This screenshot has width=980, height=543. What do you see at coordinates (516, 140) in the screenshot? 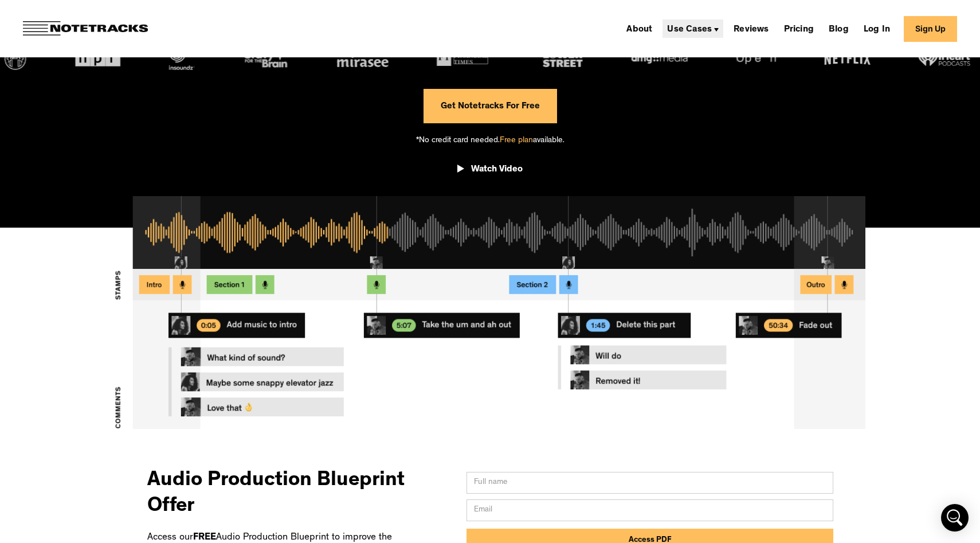
I see `span: Free plan` at bounding box center [516, 140].